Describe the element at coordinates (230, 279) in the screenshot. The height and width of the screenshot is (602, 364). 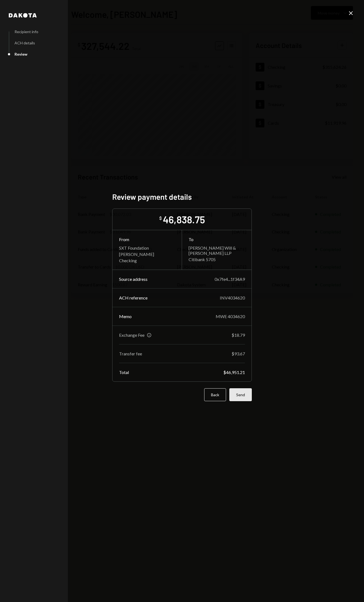
I see `div: 0x7fe4...1f34A9` at that location.